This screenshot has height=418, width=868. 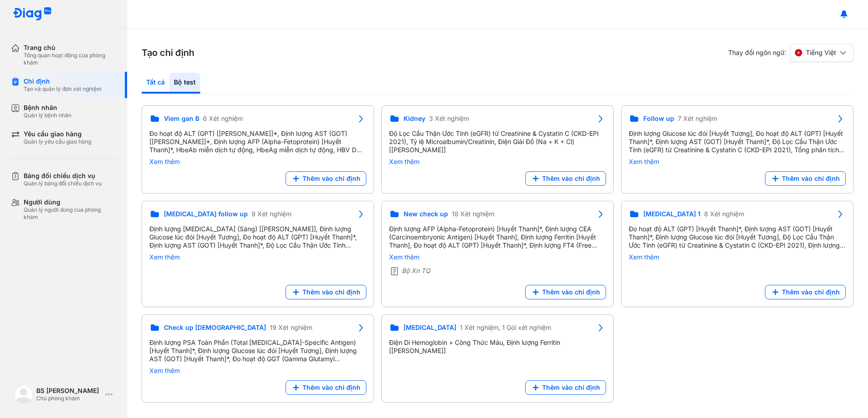 What do you see at coordinates (69, 399) in the screenshot?
I see `div: Chủ phòng khám` at bounding box center [69, 399].